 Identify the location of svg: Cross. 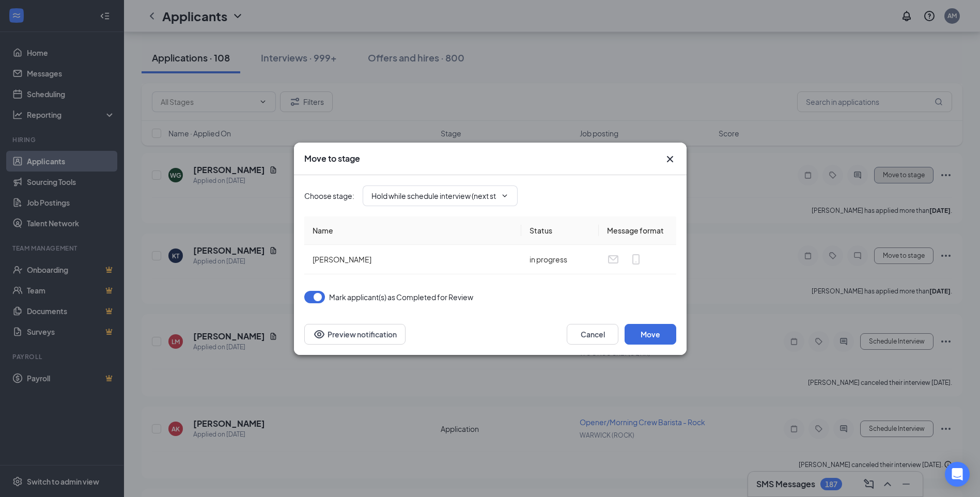
(670, 159).